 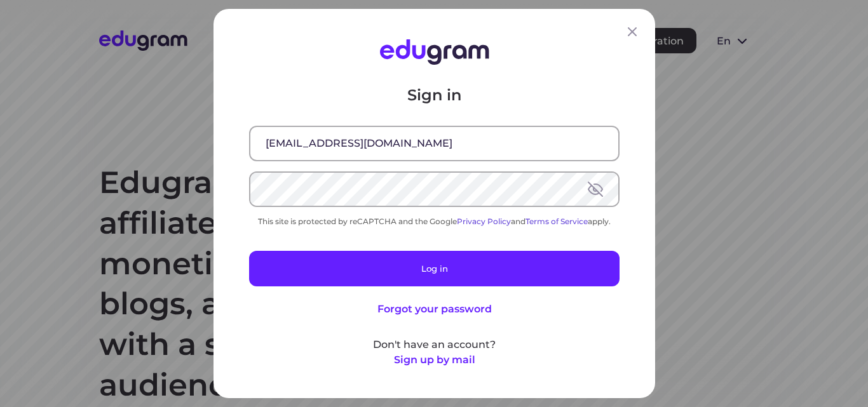 What do you see at coordinates (434, 309) in the screenshot?
I see `button: Forgot your password` at bounding box center [434, 309].